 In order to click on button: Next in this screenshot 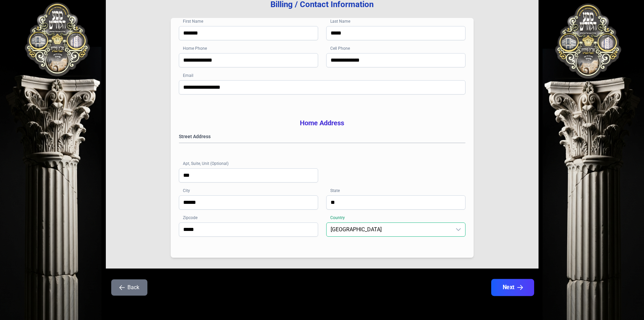, I will do `click(512, 287)`.